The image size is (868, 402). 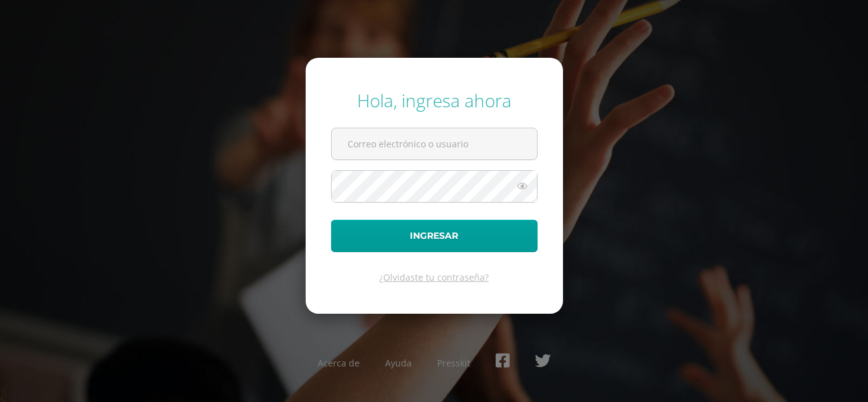 I want to click on a: Presskit, so click(x=454, y=362).